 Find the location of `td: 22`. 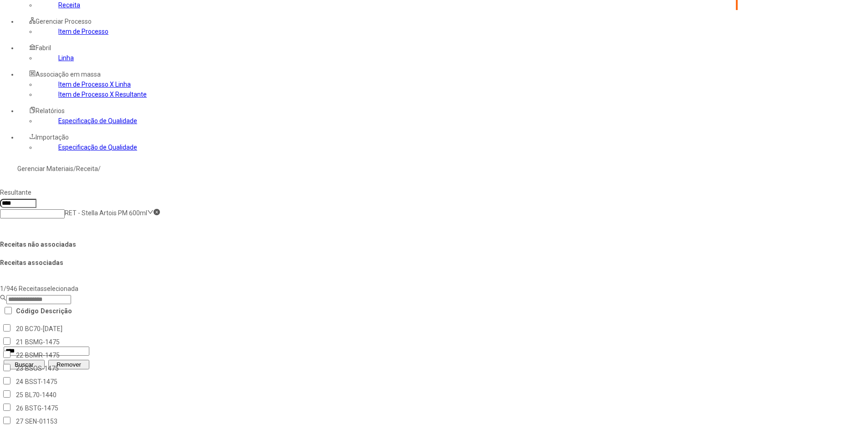

td: 22 is located at coordinates (19, 355).